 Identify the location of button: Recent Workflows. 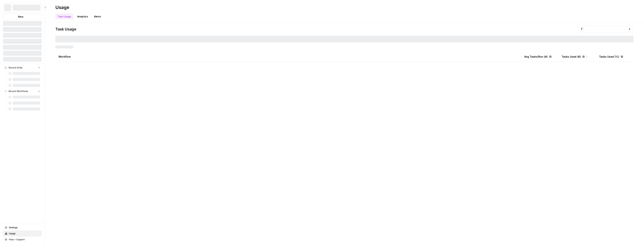
(22, 91).